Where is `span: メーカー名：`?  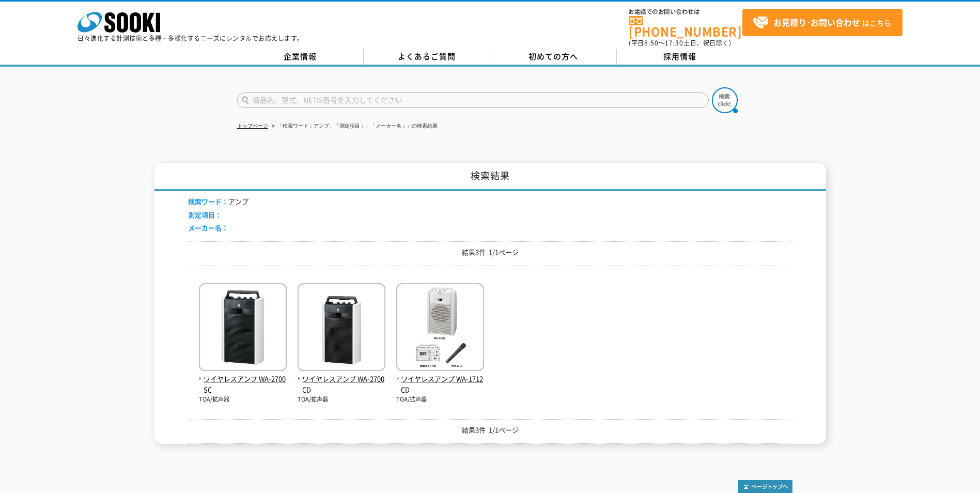
span: メーカー名： is located at coordinates (208, 227).